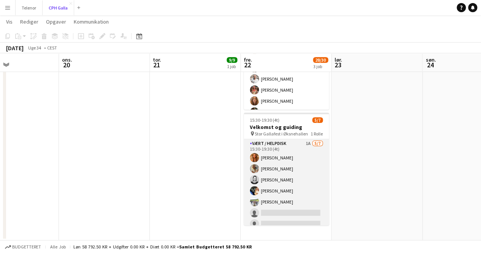 The width and height of the screenshot is (481, 253). I want to click on button: Budgetteret, so click(23, 247).